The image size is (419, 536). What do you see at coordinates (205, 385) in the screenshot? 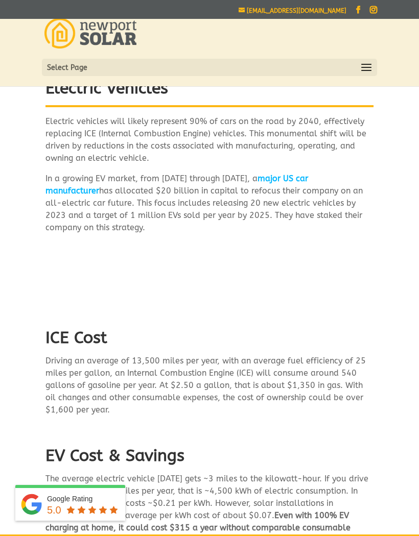
I see `span: Driving an average of 13,500 miles per year, with an average fuel efficiency of 25 miles per gall...` at bounding box center [205, 385].